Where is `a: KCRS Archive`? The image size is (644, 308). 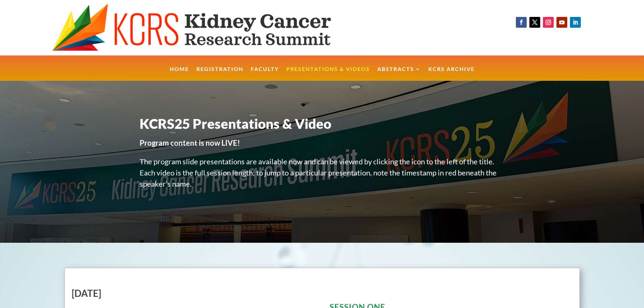
a: KCRS Archive is located at coordinates (451, 73).